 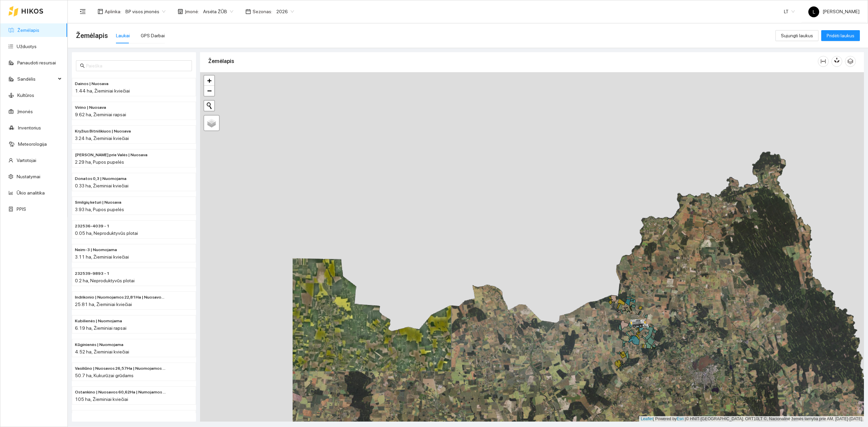 What do you see at coordinates (102, 257) in the screenshot?
I see `span: 3.11 ha, Žieminiai kviečiai` at bounding box center [102, 257].